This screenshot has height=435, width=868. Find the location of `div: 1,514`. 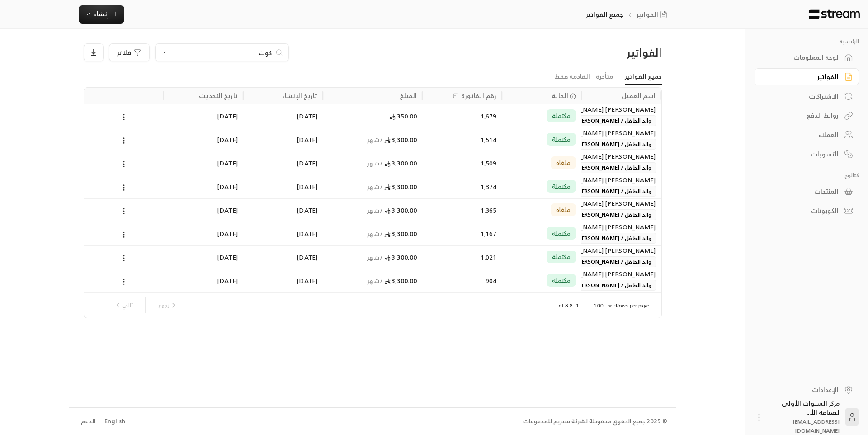

div: 1,514 is located at coordinates (462, 140).